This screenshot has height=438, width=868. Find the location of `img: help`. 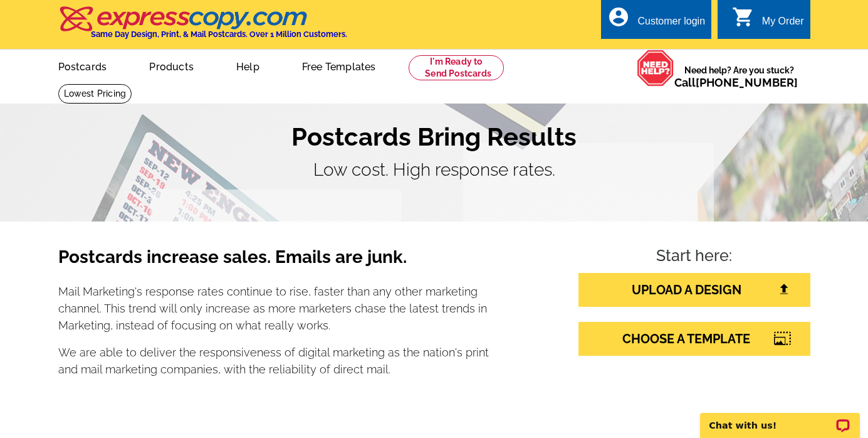

img: help is located at coordinates (655, 67).